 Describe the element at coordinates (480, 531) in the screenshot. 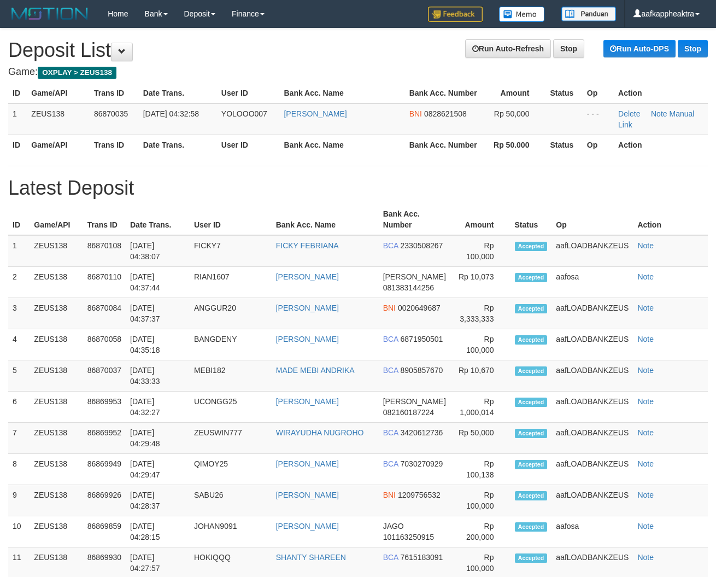

I see `td: Rp 200,000` at that location.